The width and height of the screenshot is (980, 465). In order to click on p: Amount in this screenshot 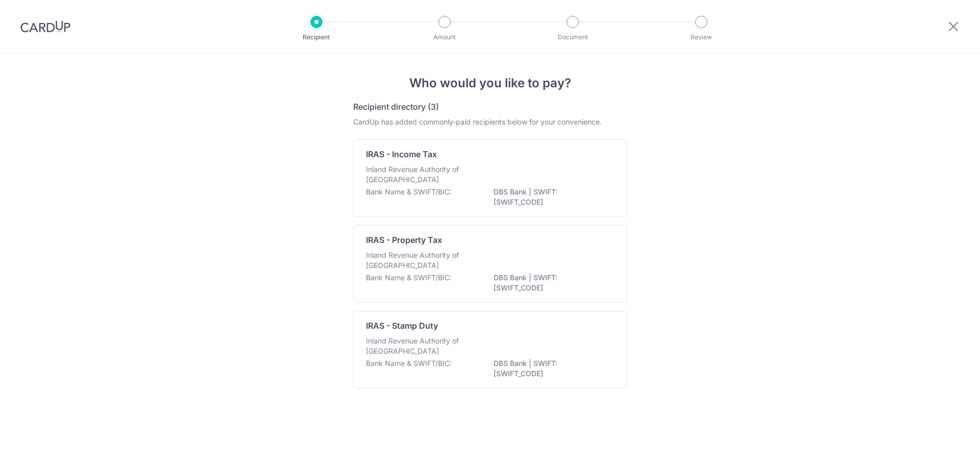, I will do `click(445, 37)`.